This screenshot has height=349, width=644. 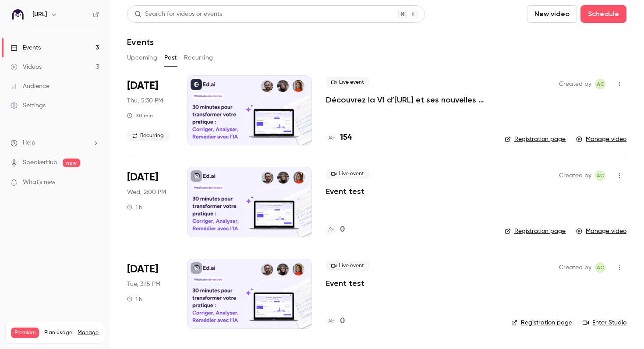 What do you see at coordinates (339, 138) in the screenshot?
I see `a: 154` at bounding box center [339, 138].